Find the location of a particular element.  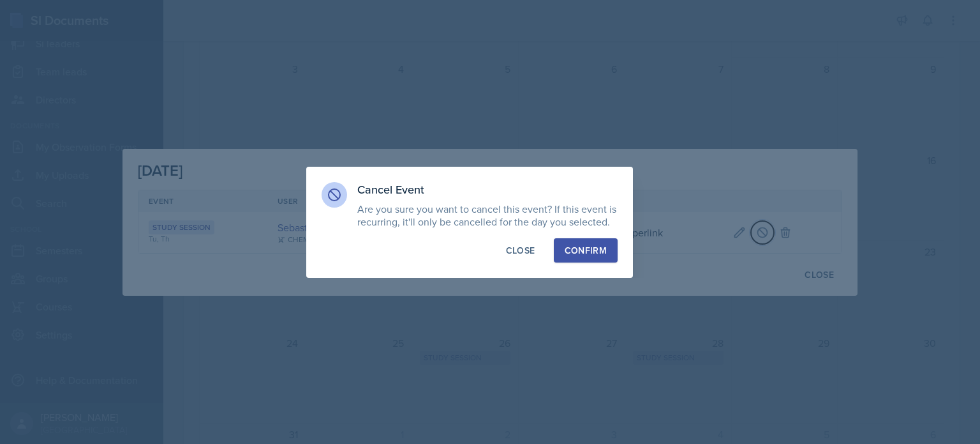

button: Close is located at coordinates (520, 250).